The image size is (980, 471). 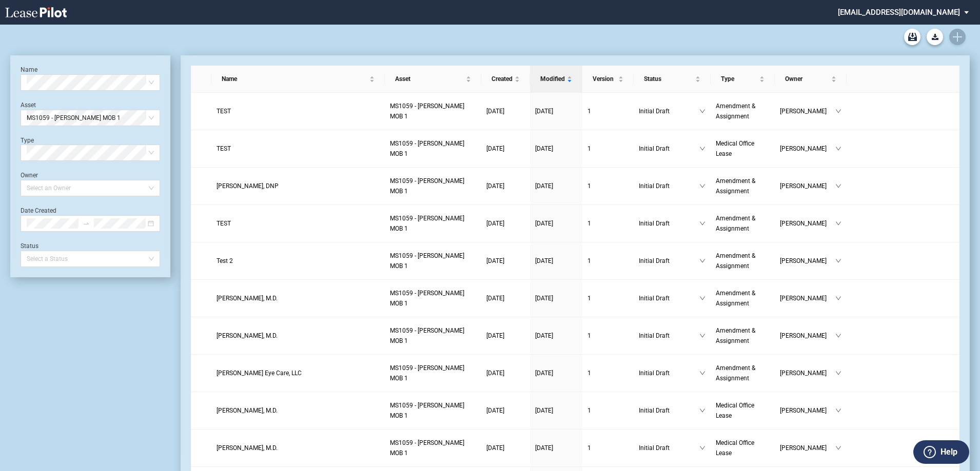 I want to click on md-menu: Download Blank Form List, so click(x=935, y=37).